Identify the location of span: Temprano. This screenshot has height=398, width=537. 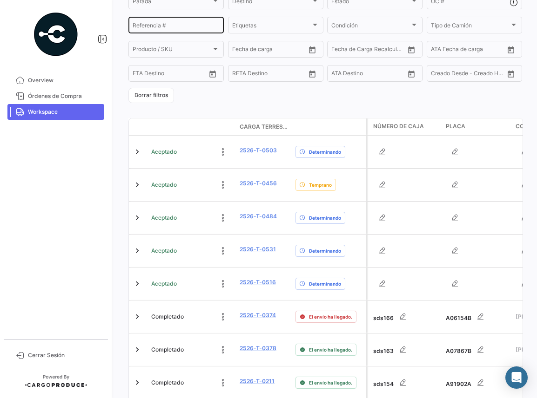
(320, 185).